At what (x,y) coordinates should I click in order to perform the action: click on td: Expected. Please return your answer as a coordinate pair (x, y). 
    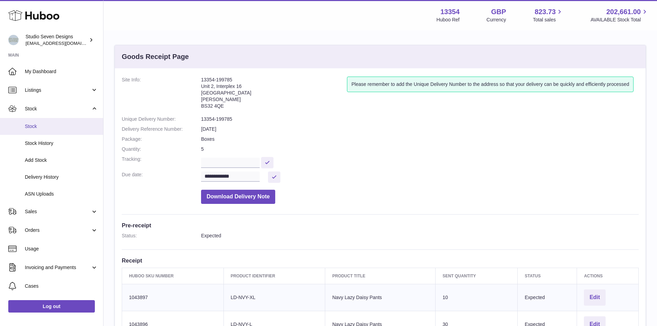
    Looking at the image, I should click on (548, 297).